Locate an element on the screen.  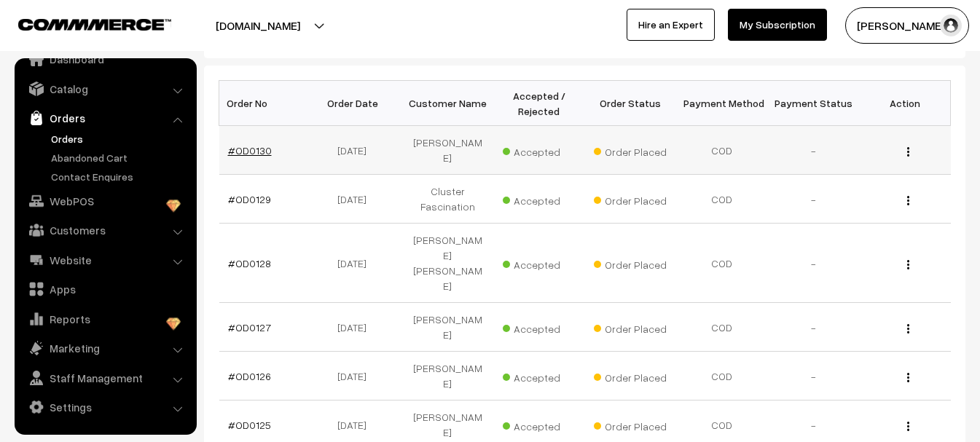
th: Payment Status is located at coordinates (814, 103).